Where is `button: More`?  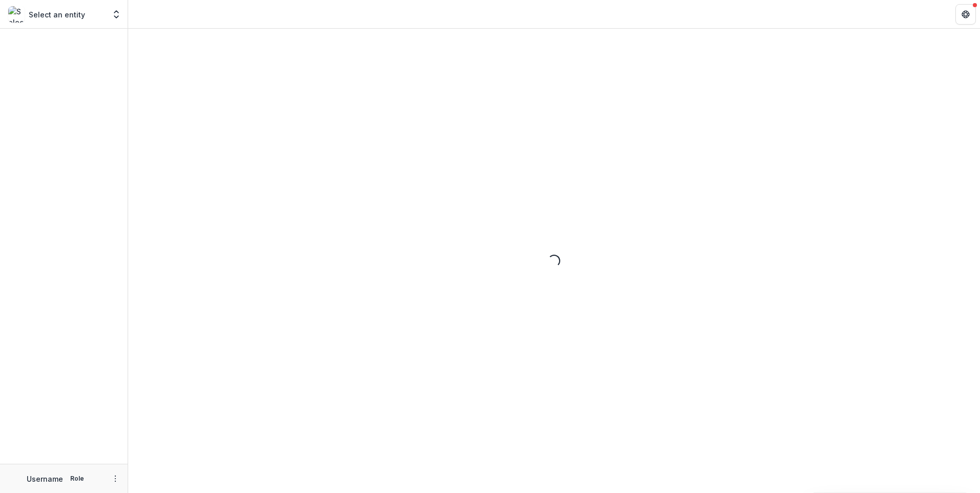
button: More is located at coordinates (115, 479).